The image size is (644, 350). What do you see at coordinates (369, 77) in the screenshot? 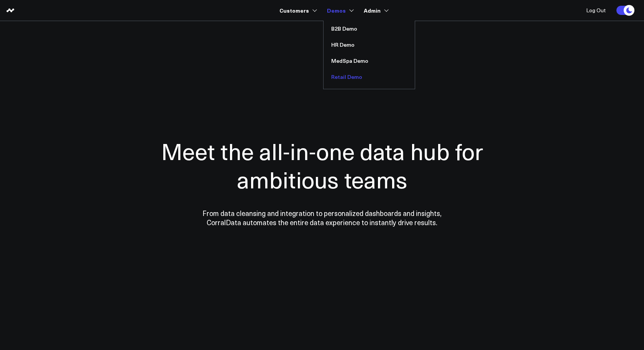
I see `a: Retail Demo` at bounding box center [369, 77].